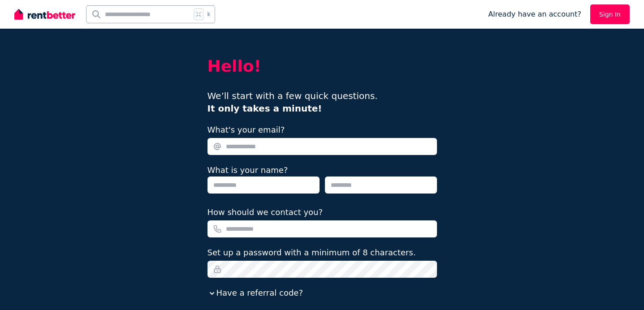 This screenshot has height=310, width=644. I want to click on label: How should we contact you?, so click(265, 213).